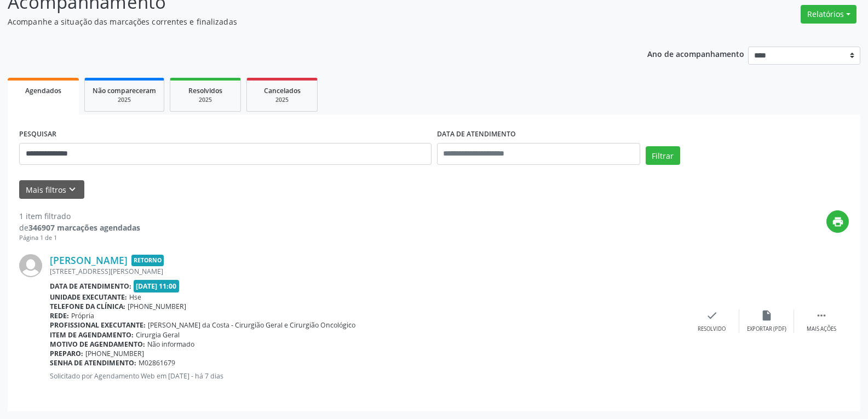 This screenshot has height=419, width=868. Describe the element at coordinates (59, 316) in the screenshot. I see `b: Rede:` at that location.